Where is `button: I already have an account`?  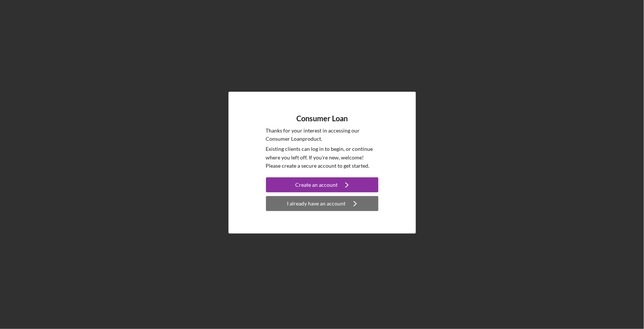
button: I already have an account is located at coordinates (322, 203).